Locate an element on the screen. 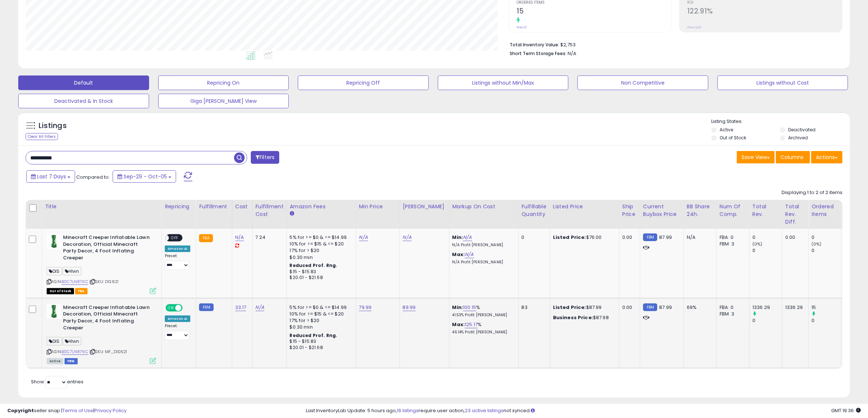 The height and width of the screenshot is (418, 868). span: 2025-10-13 19:36 GMT is located at coordinates (846, 410).